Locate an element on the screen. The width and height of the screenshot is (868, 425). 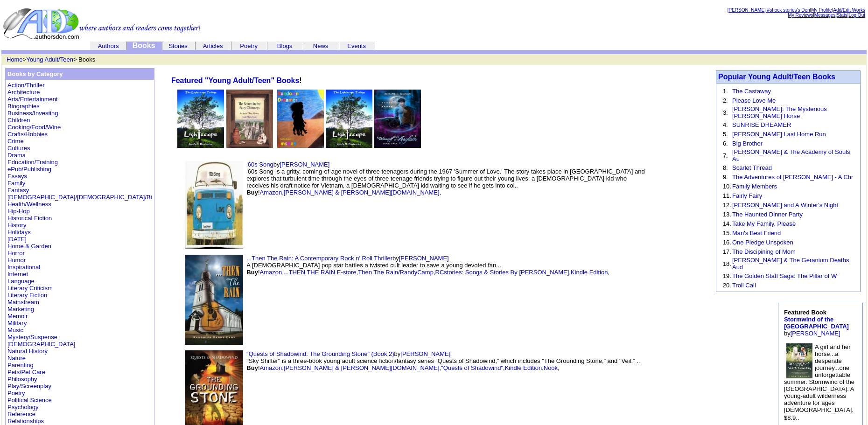
img: 77175.jpg is located at coordinates (201, 119).